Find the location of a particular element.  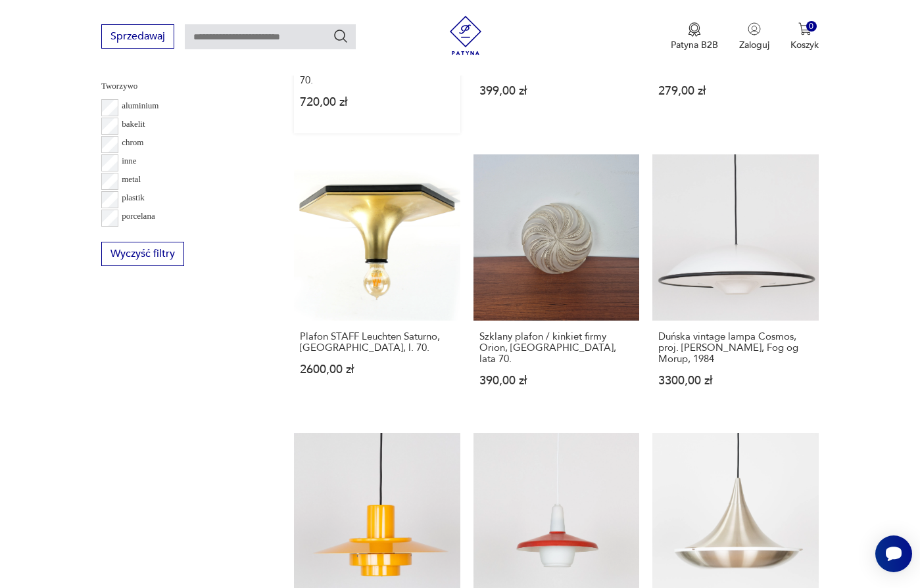

button: Sprzedawaj is located at coordinates (137, 36).